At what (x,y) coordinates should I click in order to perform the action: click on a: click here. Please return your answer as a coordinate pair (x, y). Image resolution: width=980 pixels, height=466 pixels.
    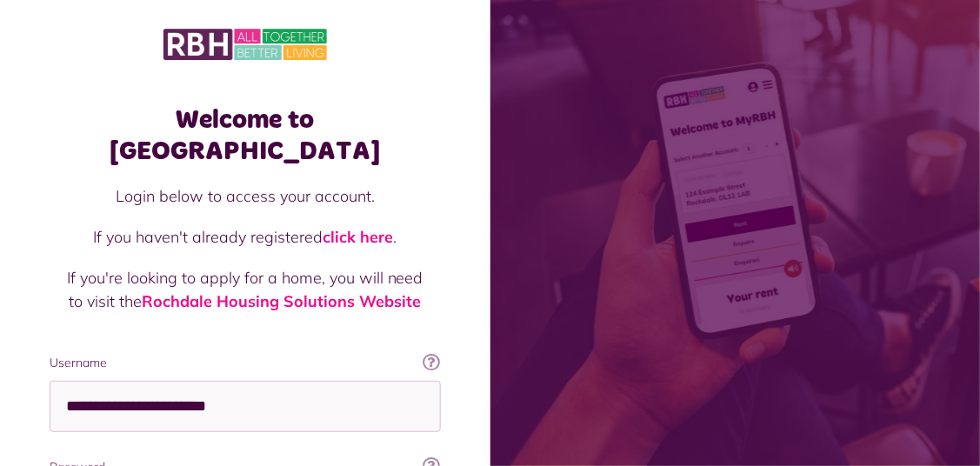
    Looking at the image, I should click on (357, 236).